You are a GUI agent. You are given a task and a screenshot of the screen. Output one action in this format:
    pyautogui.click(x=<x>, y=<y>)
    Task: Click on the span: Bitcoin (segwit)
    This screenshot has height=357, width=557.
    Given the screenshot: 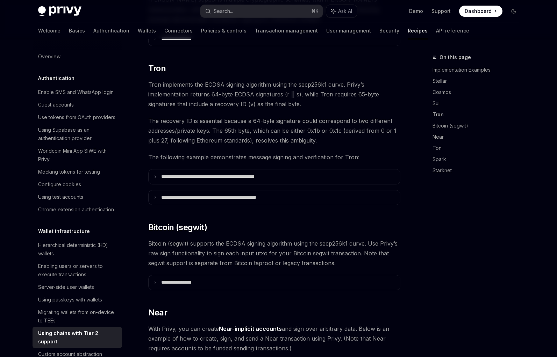 What is the action you would take?
    pyautogui.click(x=178, y=228)
    